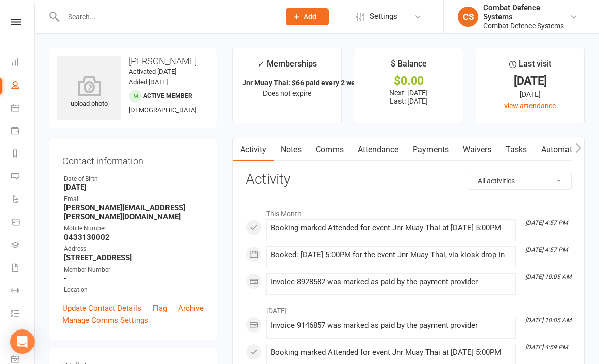  I want to click on span: Active member, so click(167, 96).